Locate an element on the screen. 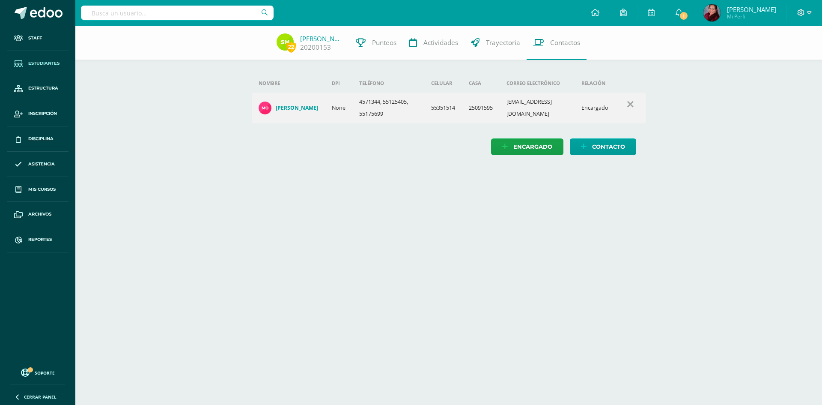 This screenshot has height=405, width=822. a: Encargado is located at coordinates (527, 146).